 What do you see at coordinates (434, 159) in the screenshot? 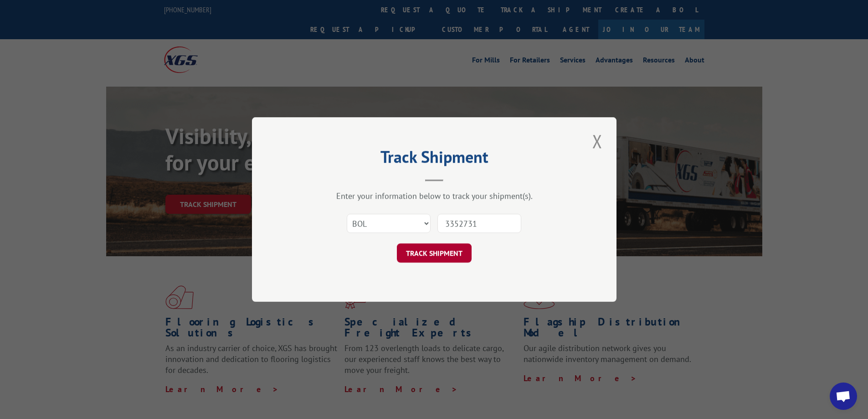
I see `h2: Track Shipment` at bounding box center [434, 159].